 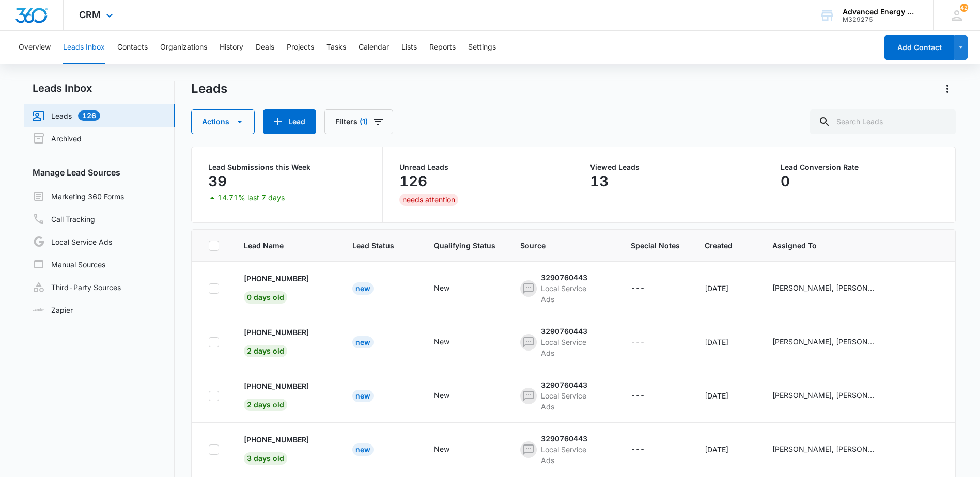 I want to click on button: Organizations, so click(x=183, y=47).